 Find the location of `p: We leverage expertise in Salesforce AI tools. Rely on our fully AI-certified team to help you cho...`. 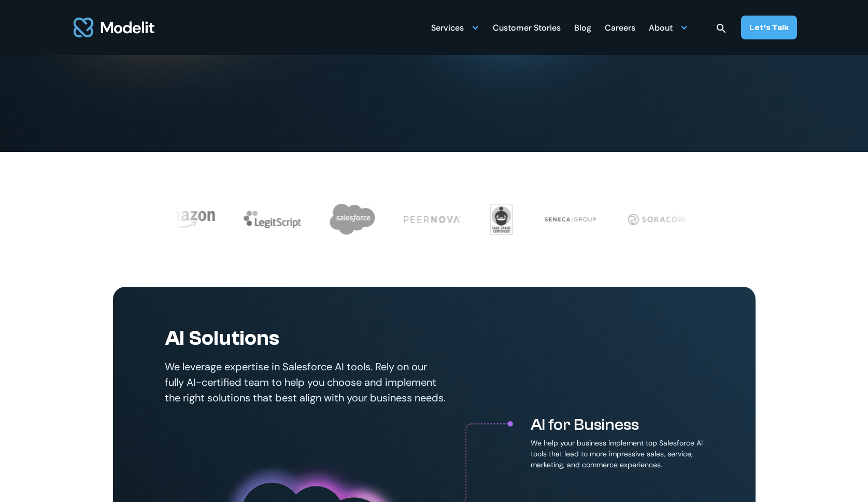

p: We leverage expertise in Salesforce AI tools. Rely on our fully AI-certified team to help you cho... is located at coordinates (306, 382).